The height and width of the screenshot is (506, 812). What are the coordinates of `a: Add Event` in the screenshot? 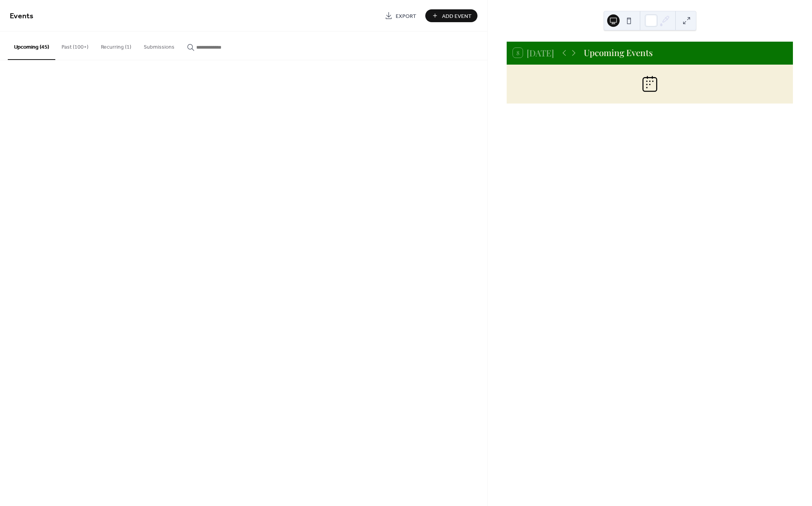 It's located at (451, 15).